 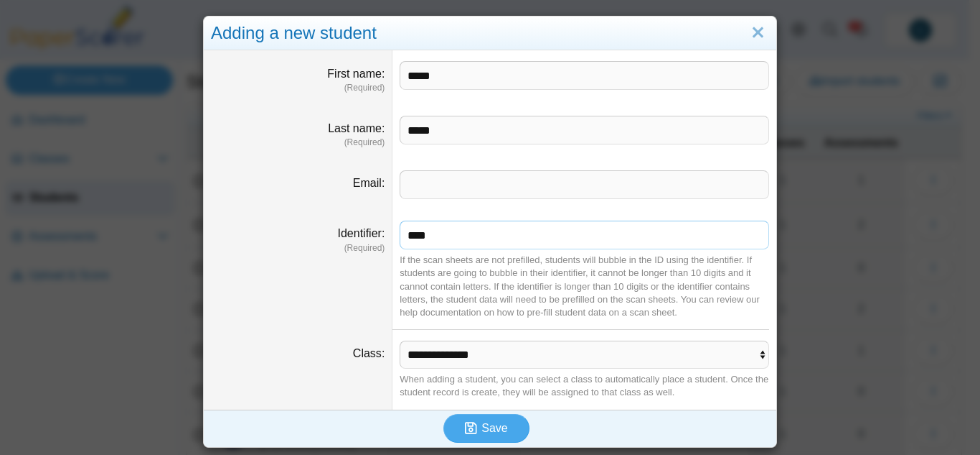 I want to click on label: Class, so click(x=369, y=353).